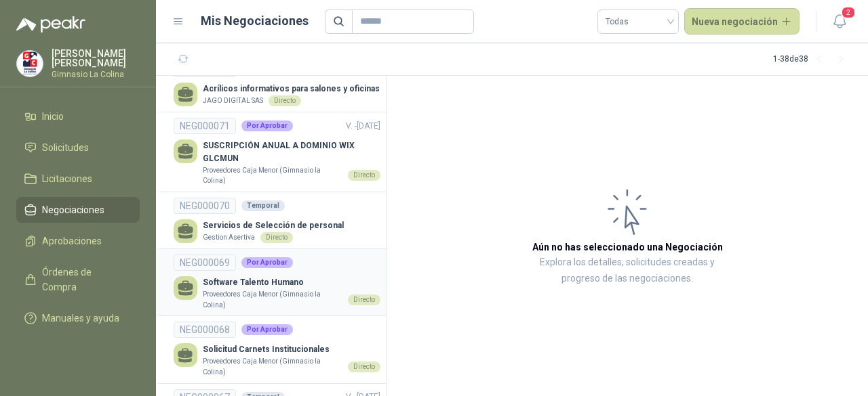 The width and height of the screenshot is (868, 396). What do you see at coordinates (72, 241) in the screenshot?
I see `span: Aprobaciones` at bounding box center [72, 241].